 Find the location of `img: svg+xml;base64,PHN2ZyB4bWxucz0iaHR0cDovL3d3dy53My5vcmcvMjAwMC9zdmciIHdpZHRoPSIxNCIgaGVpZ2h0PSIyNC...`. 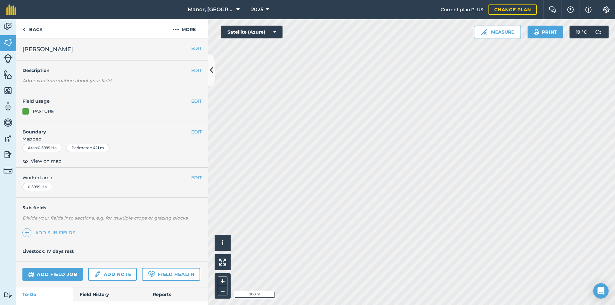

img: svg+xml;base64,PHN2ZyB4bWxucz0iaHR0cDovL3d3dy53My5vcmcvMjAwMC9zdmciIHdpZHRoPSIxNCIgaGVpZ2h0PSIyNC... is located at coordinates (27, 233).